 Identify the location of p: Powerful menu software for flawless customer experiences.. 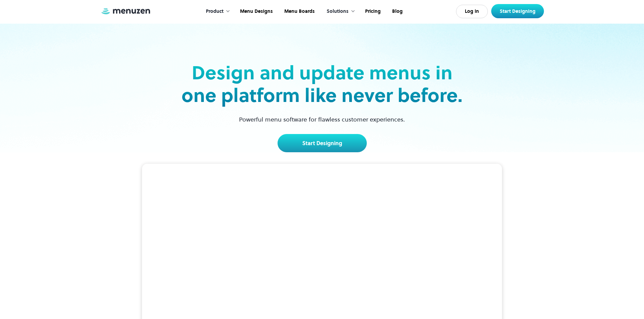
(322, 119).